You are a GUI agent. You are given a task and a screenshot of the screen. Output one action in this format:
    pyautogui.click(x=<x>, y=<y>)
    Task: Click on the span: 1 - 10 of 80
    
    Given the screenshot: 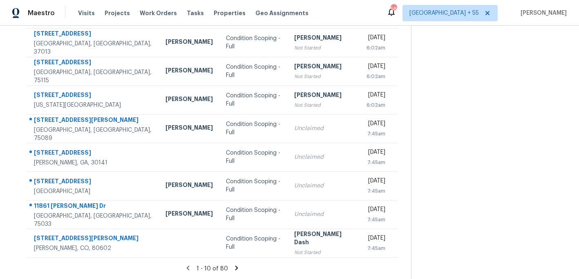 What is the action you would take?
    pyautogui.click(x=212, y=268)
    